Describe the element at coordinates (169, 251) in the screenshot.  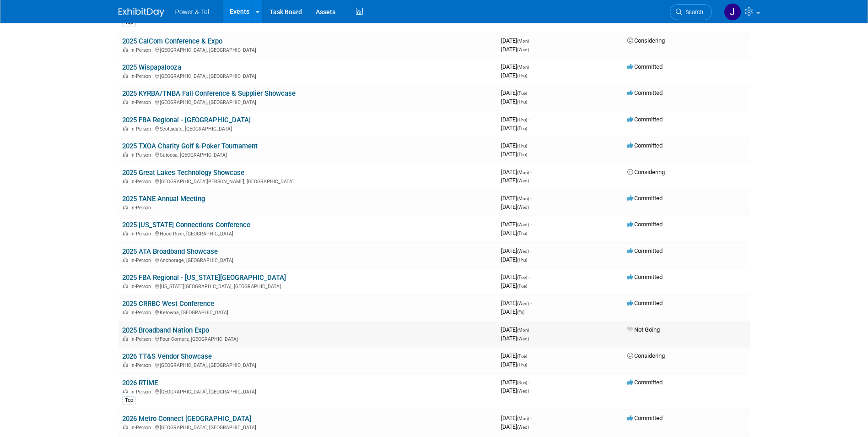
I see `a: 2025 ATA Broadband Showcase` at that location.